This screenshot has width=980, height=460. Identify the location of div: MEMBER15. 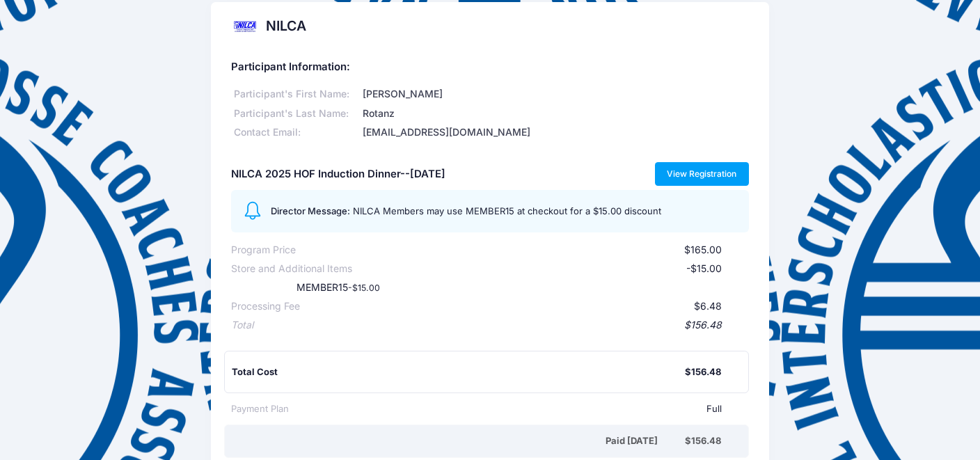
(424, 287).